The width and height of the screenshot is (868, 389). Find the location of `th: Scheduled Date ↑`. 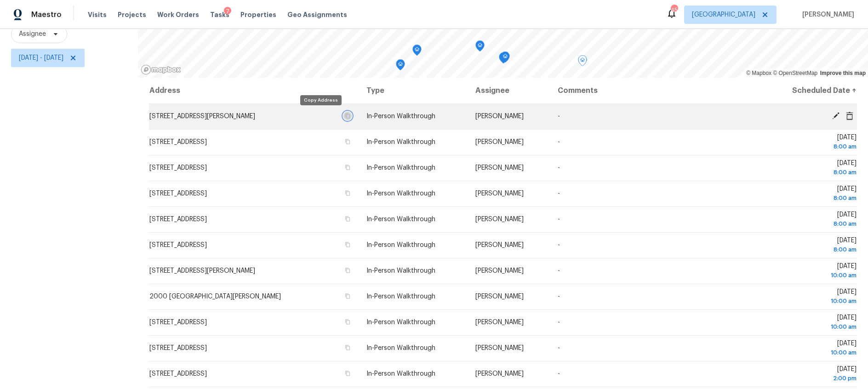

th: Scheduled Date ↑ is located at coordinates (809, 91).